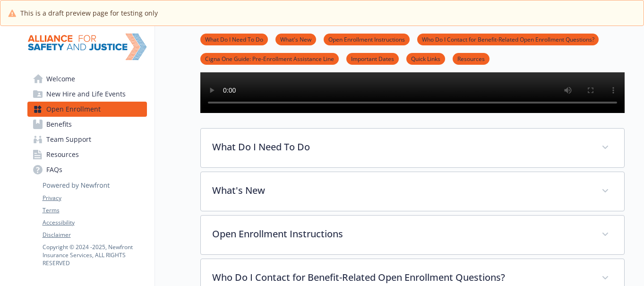 The height and width of the screenshot is (286, 644). Describe the element at coordinates (413, 235) in the screenshot. I see `div: Open Enrollment Instructions` at that location.